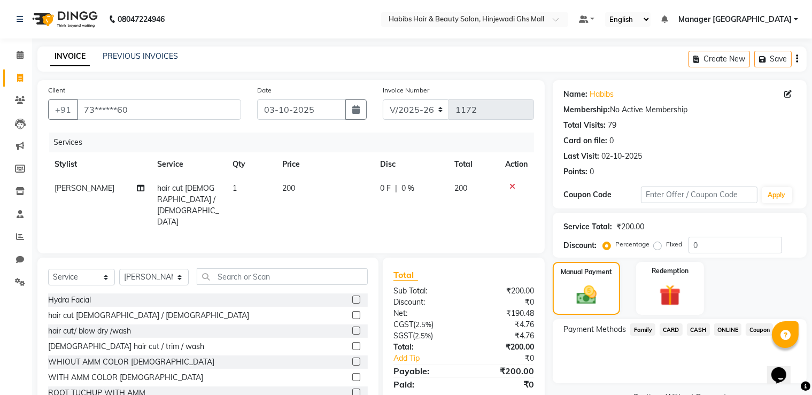  What do you see at coordinates (588, 227) in the screenshot?
I see `div: Service Total:` at bounding box center [588, 227].